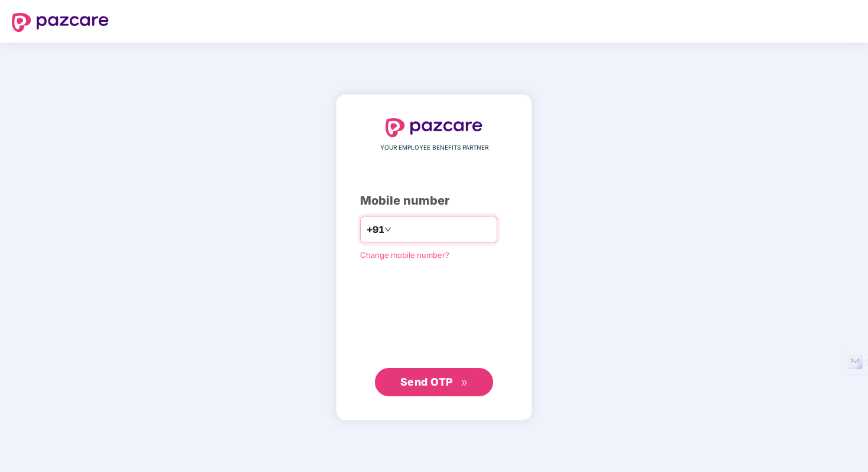 The width and height of the screenshot is (868, 472). What do you see at coordinates (376, 230) in the screenshot?
I see `span: +91` at bounding box center [376, 230].